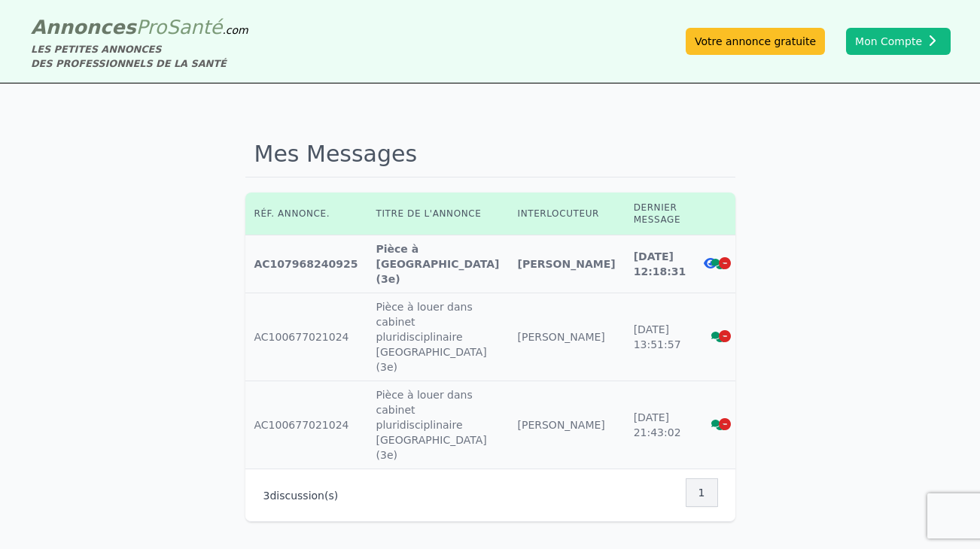 The width and height of the screenshot is (980, 549). What do you see at coordinates (490, 155) in the screenshot?
I see `h1: Mes Messages` at bounding box center [490, 155].